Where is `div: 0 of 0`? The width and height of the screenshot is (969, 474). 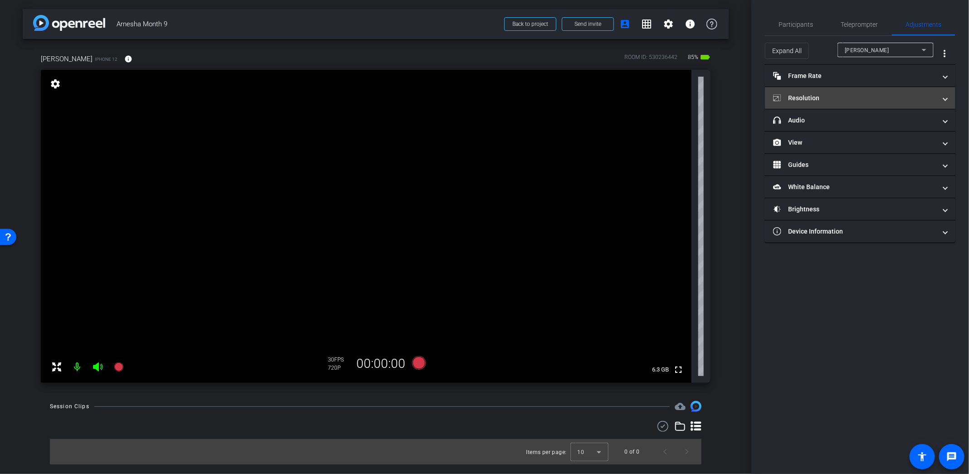 div: 0 of 0 is located at coordinates (632, 452).